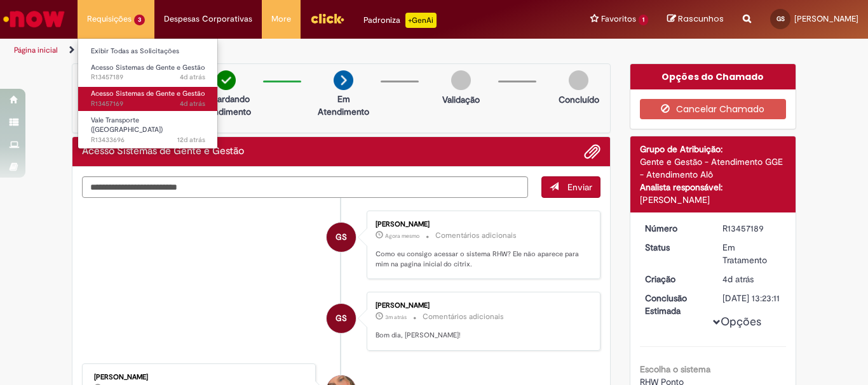 This screenshot has height=385, width=868. What do you see at coordinates (751, 229) in the screenshot?
I see `div: R13457189` at bounding box center [751, 229].